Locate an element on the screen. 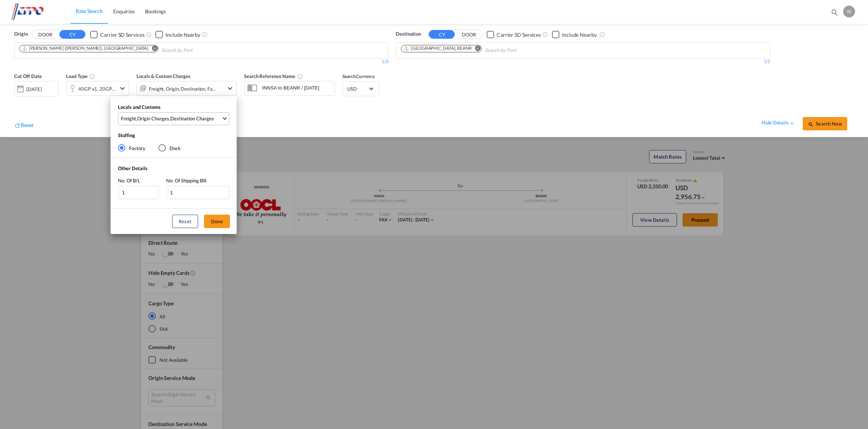  div: Freight is located at coordinates (128, 118).